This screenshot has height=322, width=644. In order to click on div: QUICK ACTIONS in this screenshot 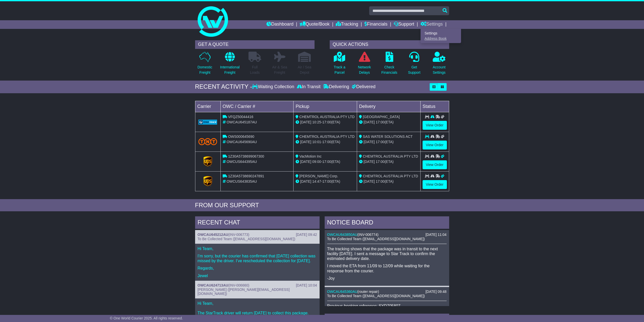, I will do `click(389, 44)`.